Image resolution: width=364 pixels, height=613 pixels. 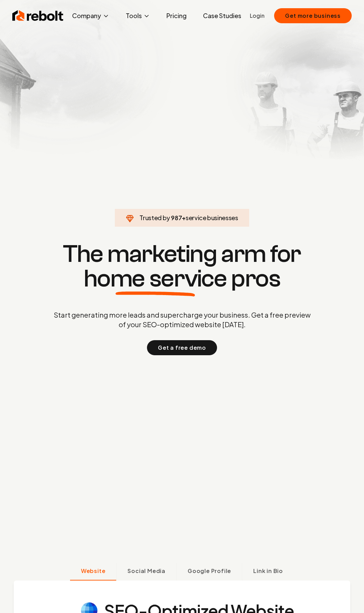 I want to click on span: Google Profile, so click(x=209, y=571).